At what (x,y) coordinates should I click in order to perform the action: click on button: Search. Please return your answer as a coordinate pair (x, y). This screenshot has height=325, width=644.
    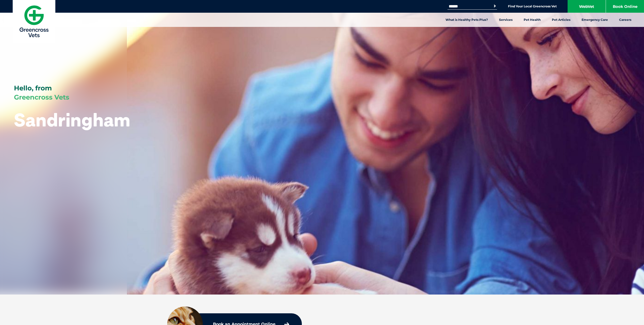
    Looking at the image, I should click on (495, 6).